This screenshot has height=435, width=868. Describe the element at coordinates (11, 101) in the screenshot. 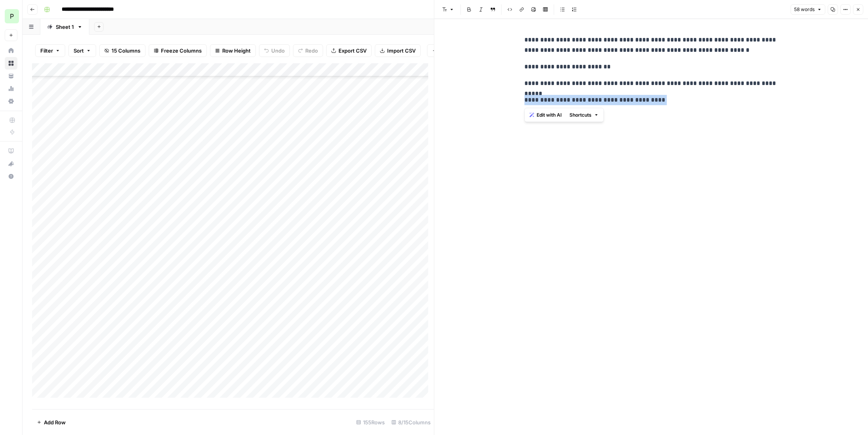

I see `a: Settings` at that location.